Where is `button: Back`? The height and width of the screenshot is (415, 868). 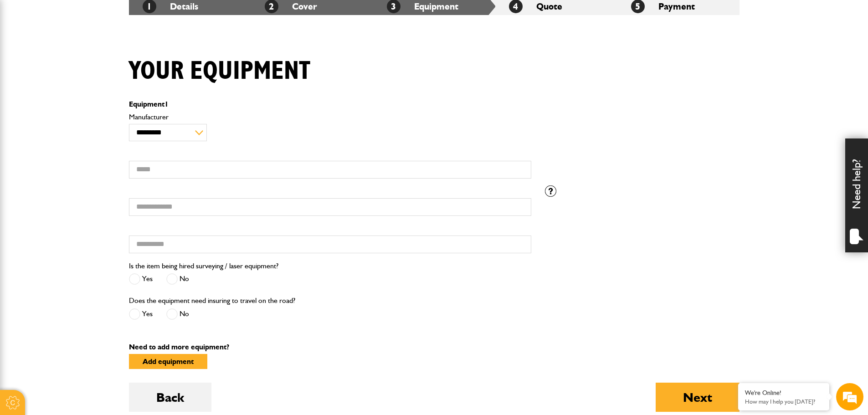
button: Back is located at coordinates (170, 397).